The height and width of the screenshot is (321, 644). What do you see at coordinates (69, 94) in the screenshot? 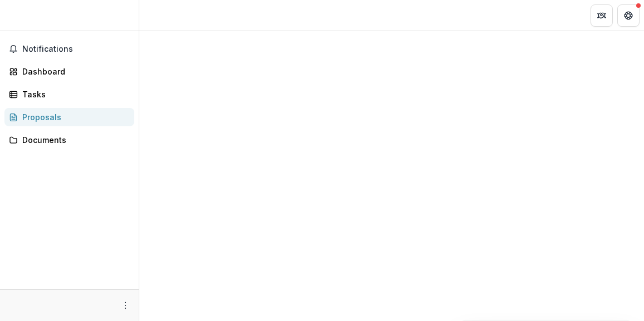
I see `a: Tasks` at bounding box center [69, 94].